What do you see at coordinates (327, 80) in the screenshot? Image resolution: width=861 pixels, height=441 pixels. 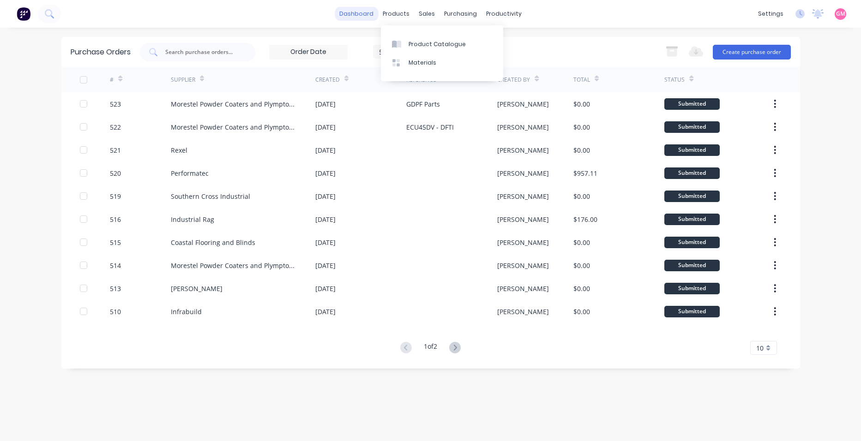 I see `div: Created` at bounding box center [327, 80].